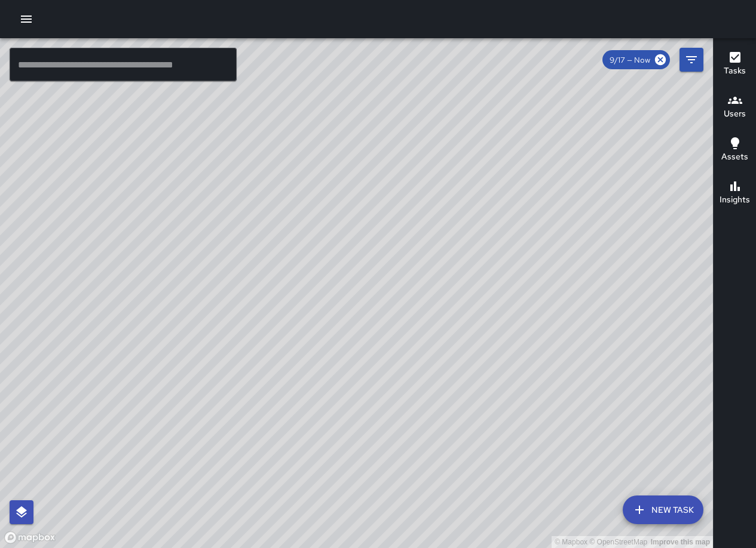  Describe the element at coordinates (691, 59) in the screenshot. I see `button: Filters` at that location.